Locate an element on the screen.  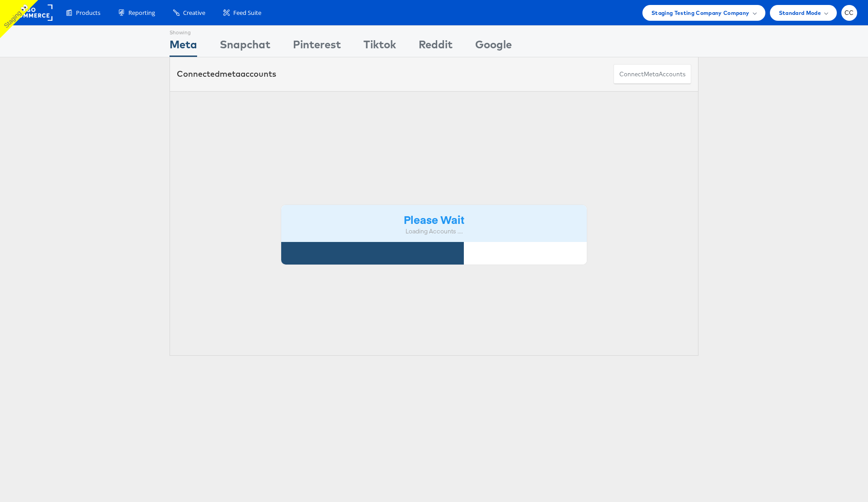
div: Loading Accounts .... is located at coordinates (434, 231).